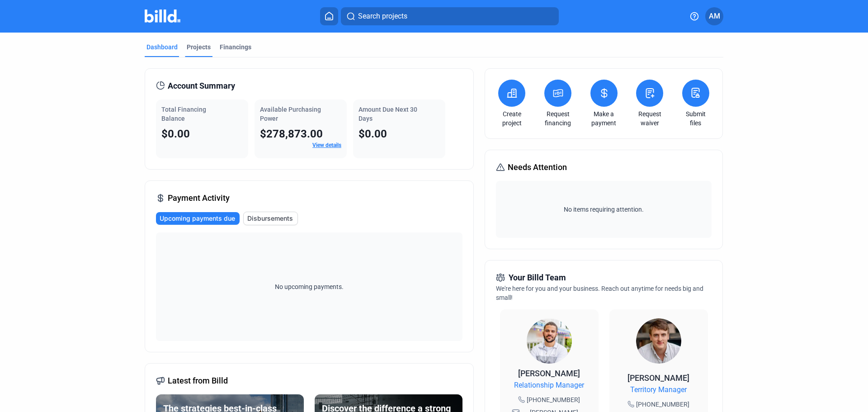 The width and height of the screenshot is (868, 412). I want to click on span: Payment Activity, so click(198, 198).